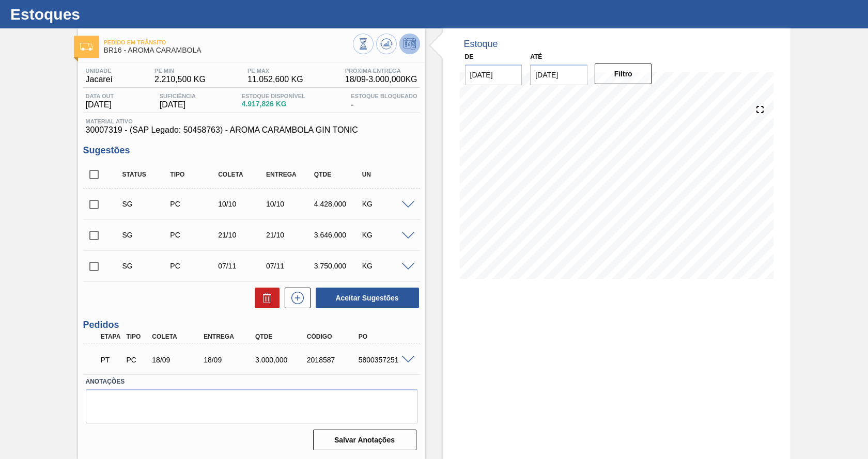 This screenshot has width=868, height=459. I want to click on label: De, so click(469, 57).